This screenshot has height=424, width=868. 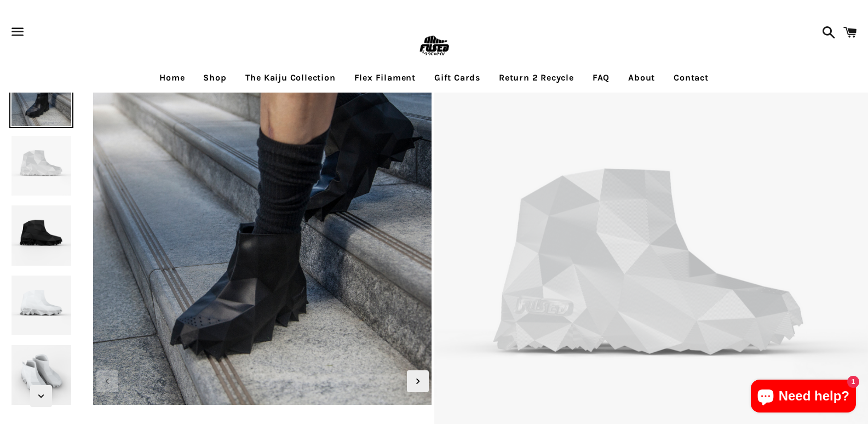 I want to click on div: Previous slide, so click(x=108, y=381).